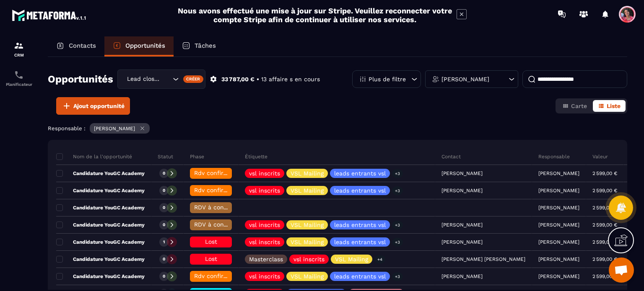 Image resolution: width=644 pixels, height=291 pixels. I want to click on span: Ajout opportunité, so click(99, 106).